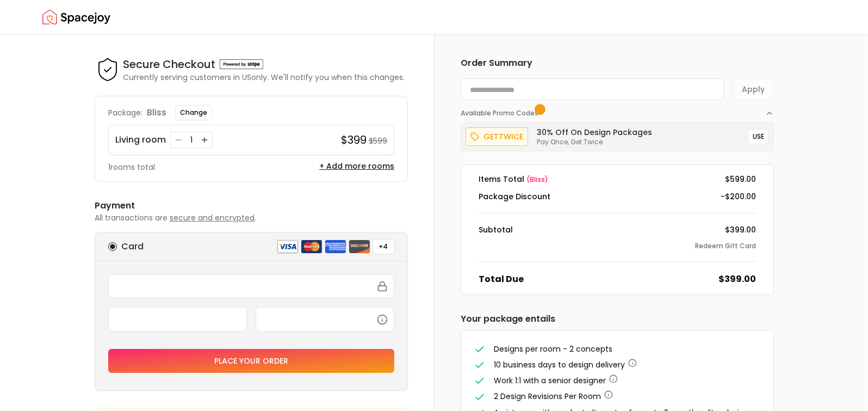  I want to click on img: visa, so click(288, 246).